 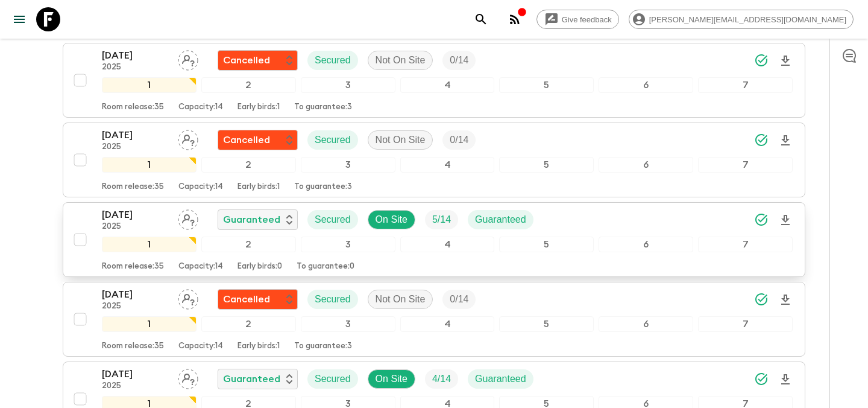 I want to click on p: 5 / 14, so click(x=441, y=220).